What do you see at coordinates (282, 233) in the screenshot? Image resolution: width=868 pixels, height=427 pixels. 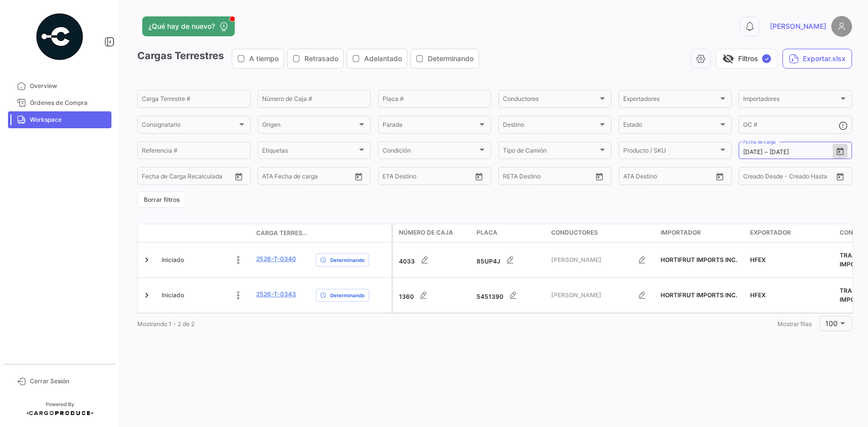 I see `datatable-header-cell: Carga Terrestre #` at bounding box center [282, 233].